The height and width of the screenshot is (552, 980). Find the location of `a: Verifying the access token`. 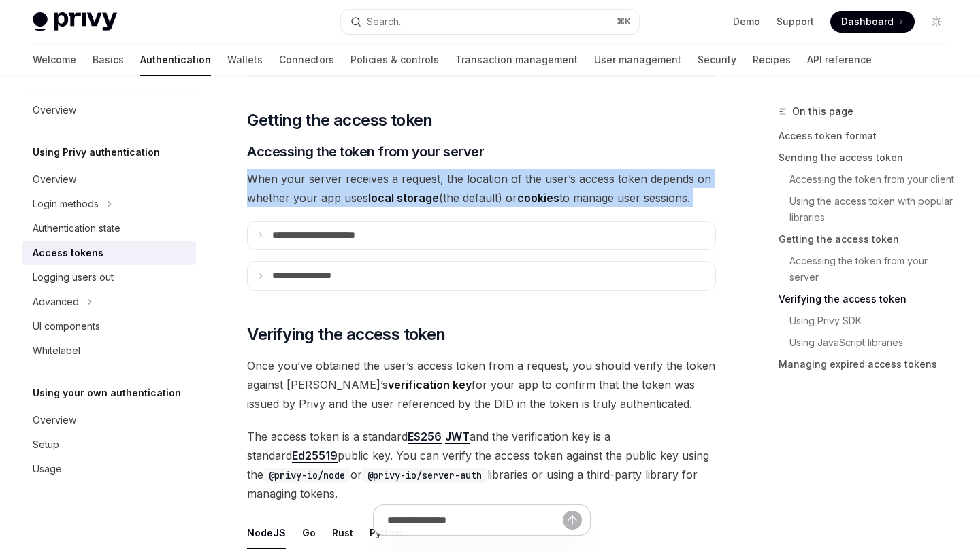

a: Verifying the access token is located at coordinates (869, 300).